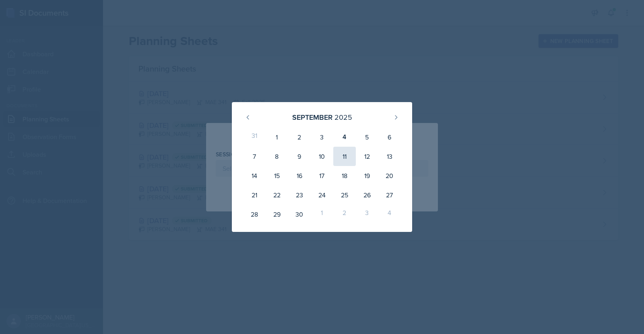  What do you see at coordinates (254, 214) in the screenshot?
I see `div: 28` at bounding box center [254, 214].